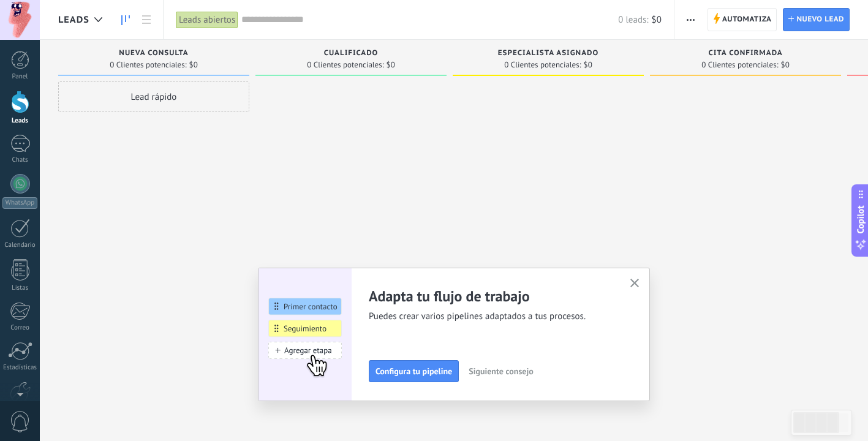 This screenshot has height=441, width=868. I want to click on a: Lista, so click(147, 20).